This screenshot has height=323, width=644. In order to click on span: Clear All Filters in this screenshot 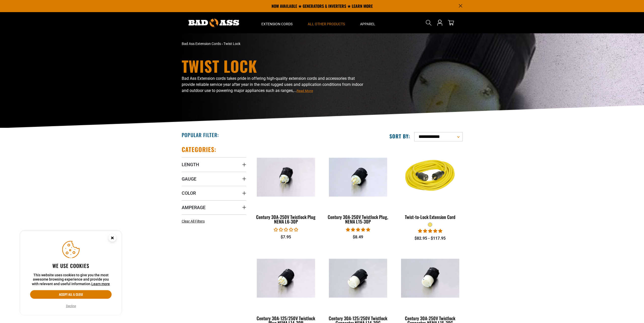, I will do `click(193, 221)`.